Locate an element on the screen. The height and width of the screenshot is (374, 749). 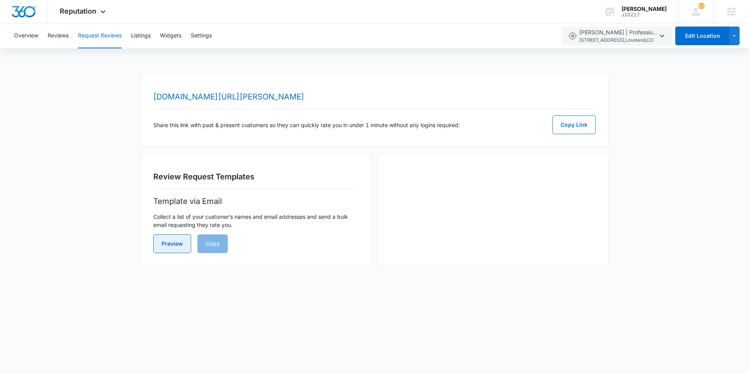
div: Share this link with past & present customers so they can quickly rate you in under 1 minute with... is located at coordinates (375, 125).